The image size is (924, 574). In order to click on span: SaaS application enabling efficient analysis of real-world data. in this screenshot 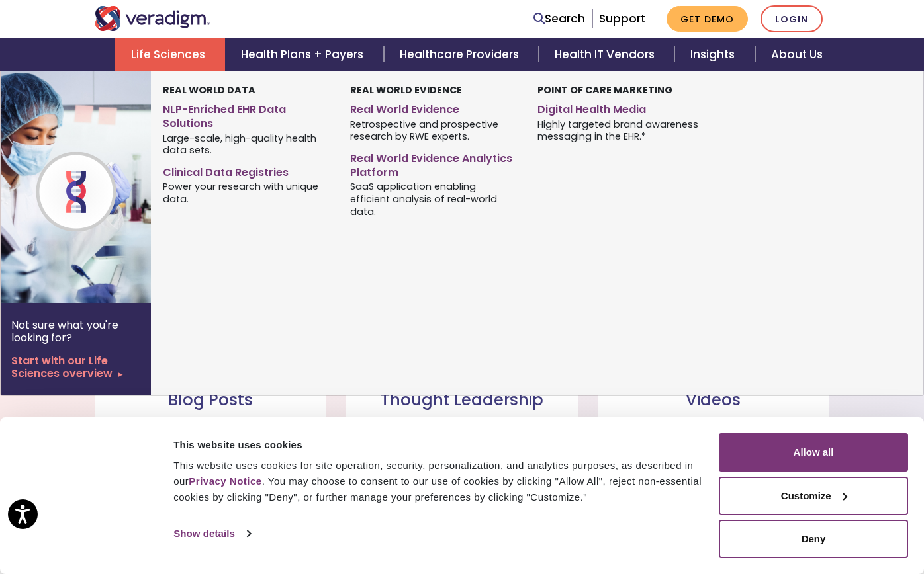, I will do `click(434, 199)`.